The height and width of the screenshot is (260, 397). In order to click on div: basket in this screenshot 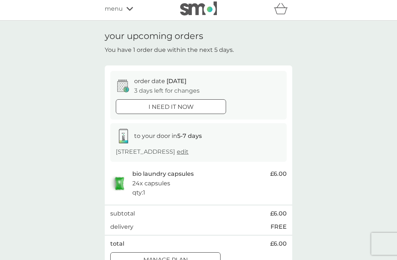, I will do `click(283, 9)`.